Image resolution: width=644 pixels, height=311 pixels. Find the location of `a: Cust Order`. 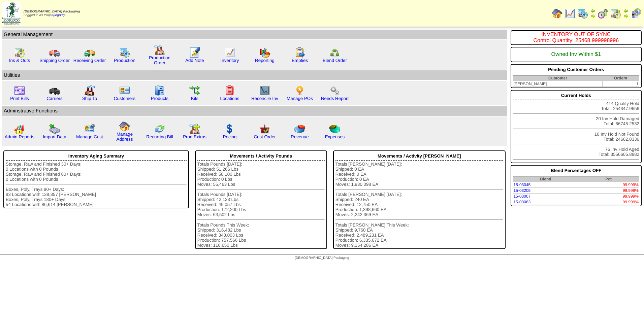

a: Cust Order is located at coordinates (265, 137).